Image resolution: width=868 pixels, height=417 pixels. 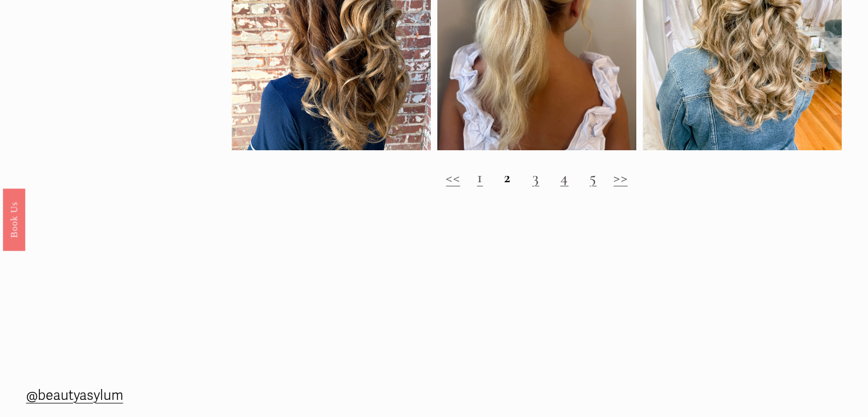 What do you see at coordinates (565, 177) in the screenshot?
I see `a: 4` at bounding box center [565, 177].